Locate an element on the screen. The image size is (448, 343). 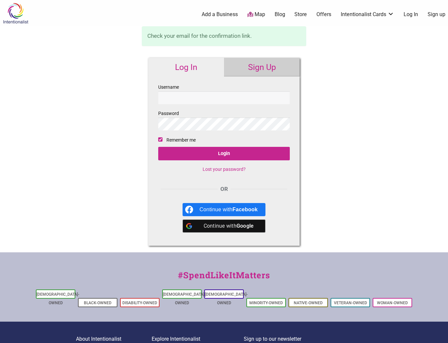
a: Sign Up is located at coordinates (262, 67).